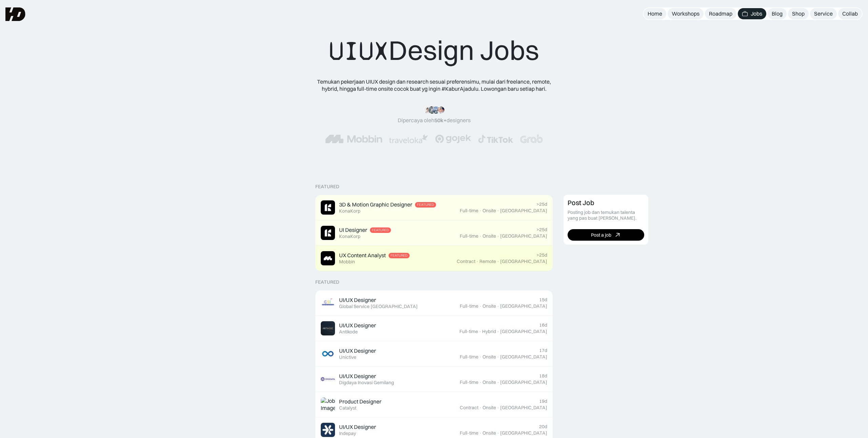 Image resolution: width=868 pixels, height=438 pixels. Describe the element at coordinates (798, 13) in the screenshot. I see `a: Shop` at that location.